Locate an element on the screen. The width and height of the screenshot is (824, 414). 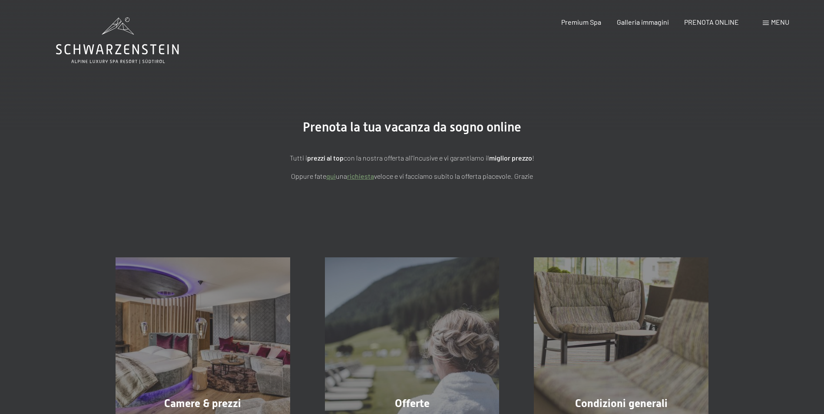
a: richiesta is located at coordinates (360, 176).